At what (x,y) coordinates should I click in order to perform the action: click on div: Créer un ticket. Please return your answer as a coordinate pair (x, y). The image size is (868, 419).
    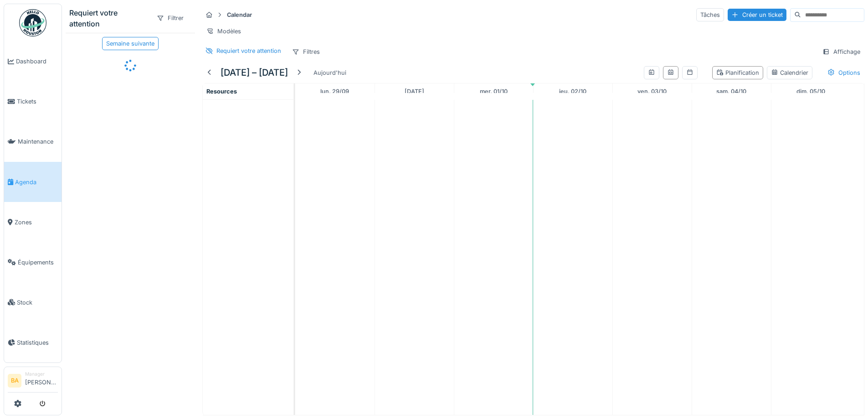
    Looking at the image, I should click on (757, 14).